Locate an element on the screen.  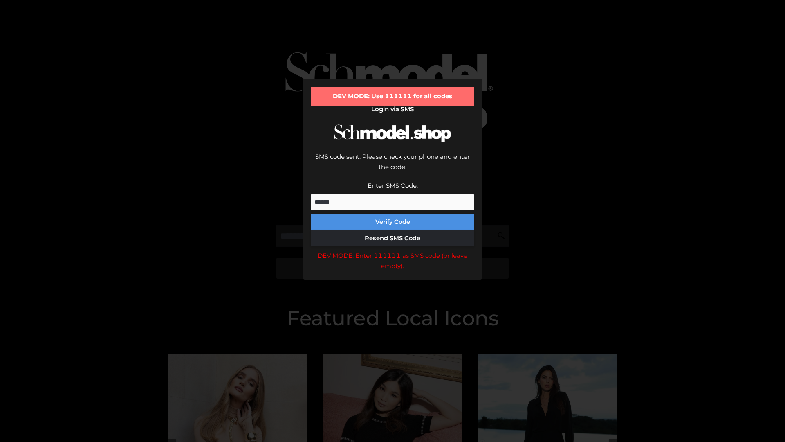
button: Verify Code is located at coordinates (392, 222).